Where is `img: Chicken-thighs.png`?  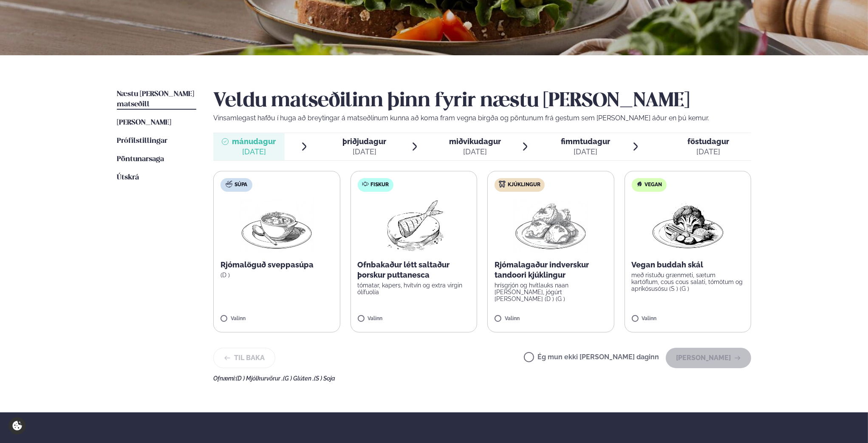 img: Chicken-thighs.png is located at coordinates (551, 226).